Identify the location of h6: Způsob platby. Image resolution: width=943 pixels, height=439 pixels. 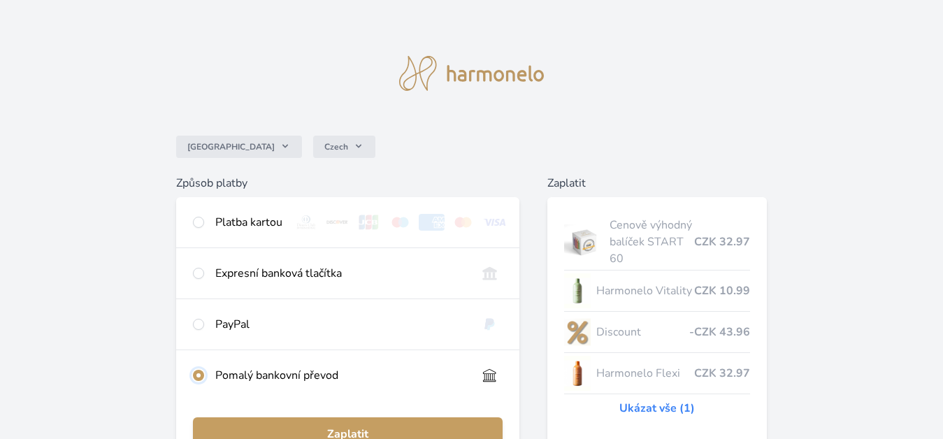
(348, 183).